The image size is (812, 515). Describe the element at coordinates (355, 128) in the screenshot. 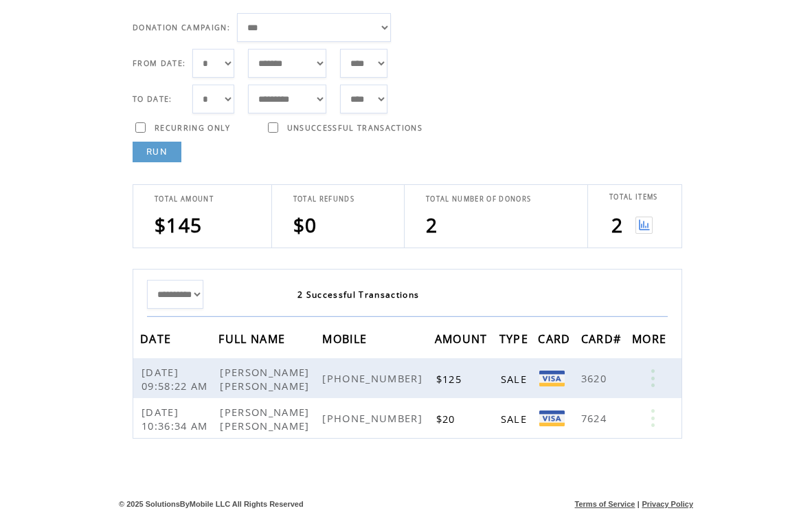

I see `span: UNSUCCESSFUL TRANSACTIONS` at that location.